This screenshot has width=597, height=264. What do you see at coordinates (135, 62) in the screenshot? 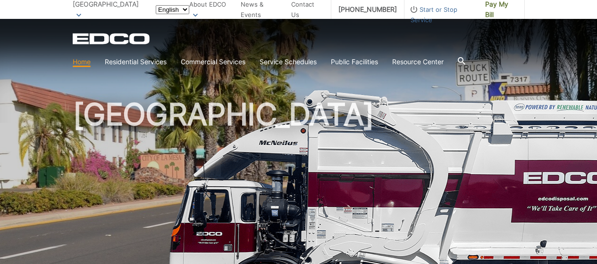
I see `a: Residential Services` at bounding box center [135, 62].